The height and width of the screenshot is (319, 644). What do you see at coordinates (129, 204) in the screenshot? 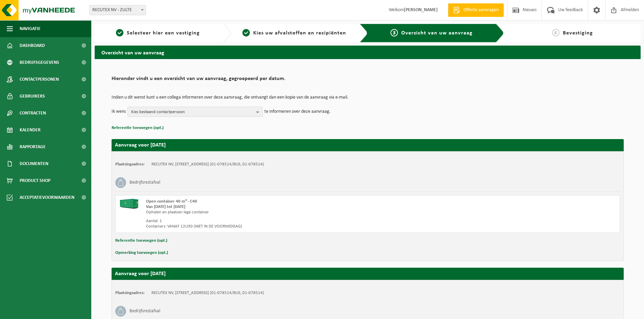
I see `img: HK-XC-40-GN-00.png` at bounding box center [129, 204].